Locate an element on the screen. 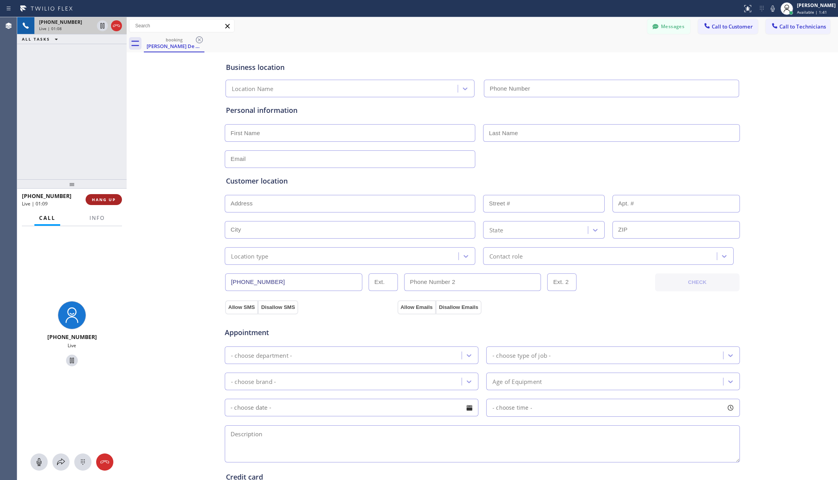 This screenshot has width=838, height=480. div: State is located at coordinates (496, 230).